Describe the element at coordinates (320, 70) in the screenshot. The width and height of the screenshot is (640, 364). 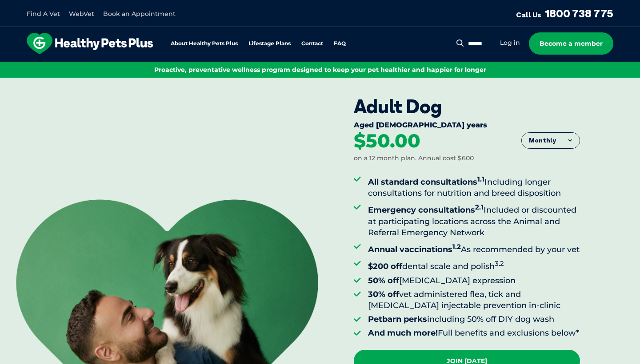
I see `span: Proactive, preventative wellness program designed to keep your pet healthier and happier for longer` at that location.